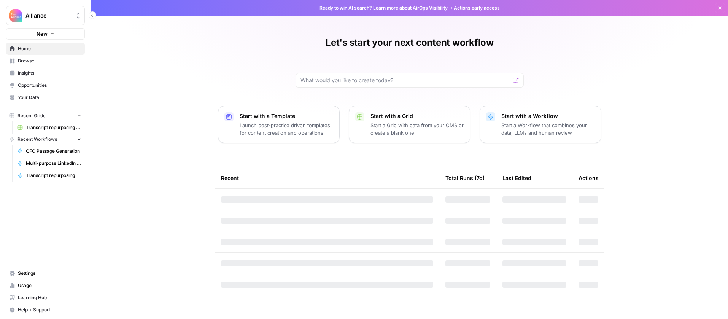 This screenshot has height=319, width=728. I want to click on button: Recent Grids, so click(45, 116).